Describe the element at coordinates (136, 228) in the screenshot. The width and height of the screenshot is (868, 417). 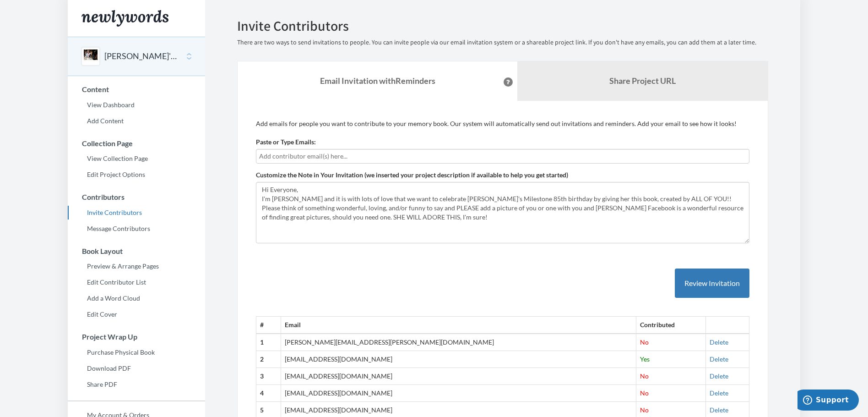
I see `a: Message Contributors` at that location.